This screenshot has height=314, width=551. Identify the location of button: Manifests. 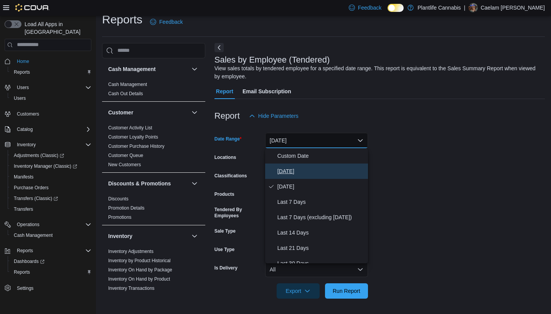
(51, 177).